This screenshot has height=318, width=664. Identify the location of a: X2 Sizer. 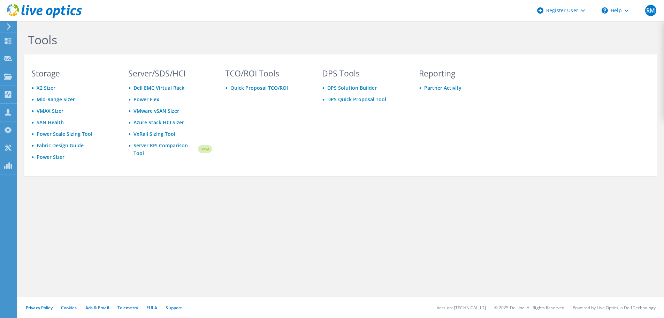
(46, 87).